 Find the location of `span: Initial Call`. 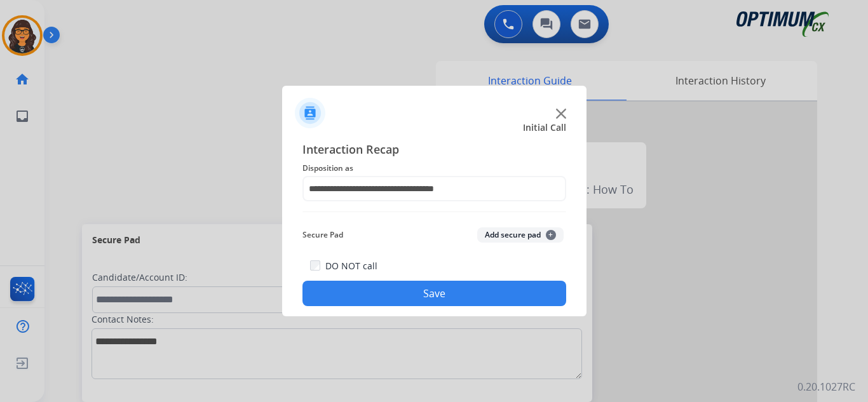

span: Initial Call is located at coordinates (544, 128).